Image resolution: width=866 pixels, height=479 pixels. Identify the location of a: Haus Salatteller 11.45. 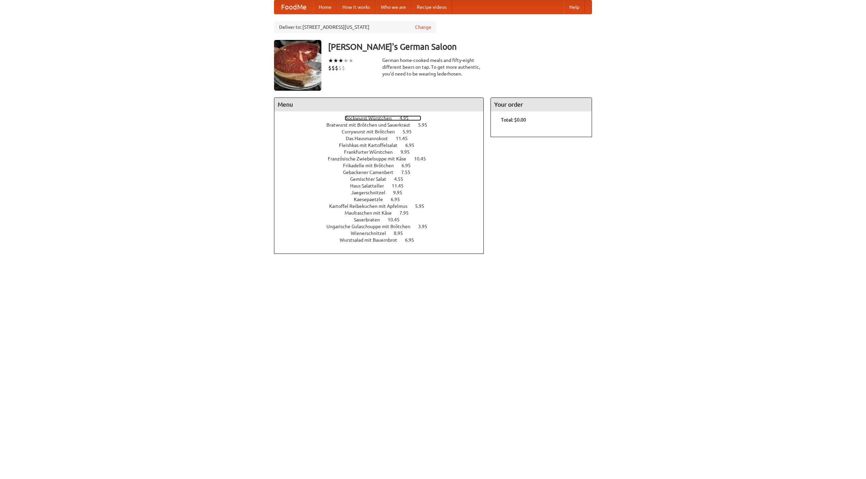
(383, 186).